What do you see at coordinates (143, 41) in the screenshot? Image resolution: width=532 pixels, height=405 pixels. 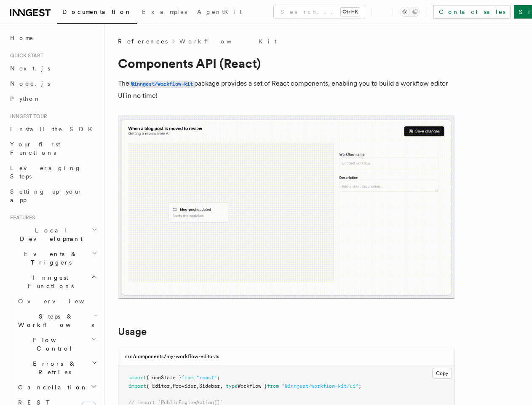 I see `span: References` at bounding box center [143, 41].